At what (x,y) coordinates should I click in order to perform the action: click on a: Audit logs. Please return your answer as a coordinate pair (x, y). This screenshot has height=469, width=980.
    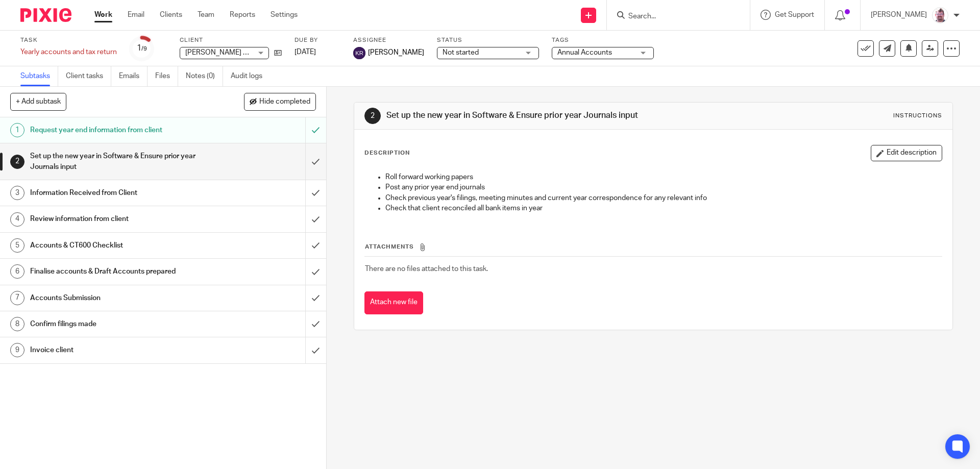
    Looking at the image, I should click on (250, 76).